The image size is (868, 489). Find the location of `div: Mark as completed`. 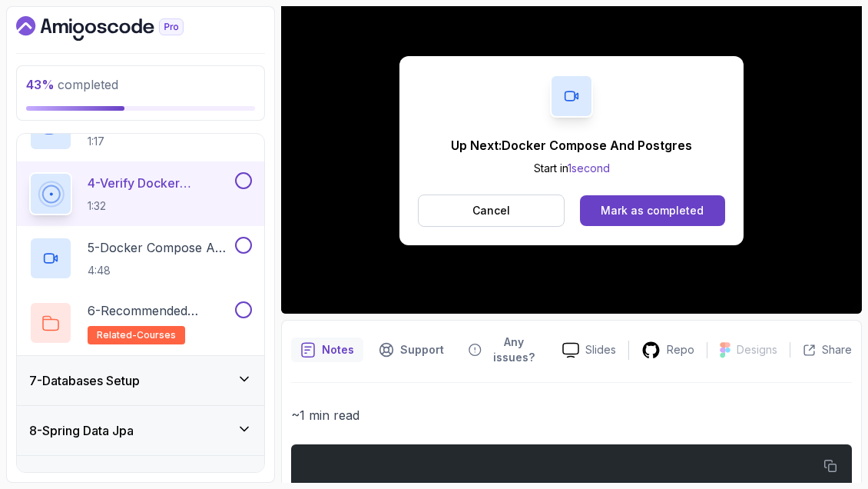

div: Mark as completed is located at coordinates (653, 210).